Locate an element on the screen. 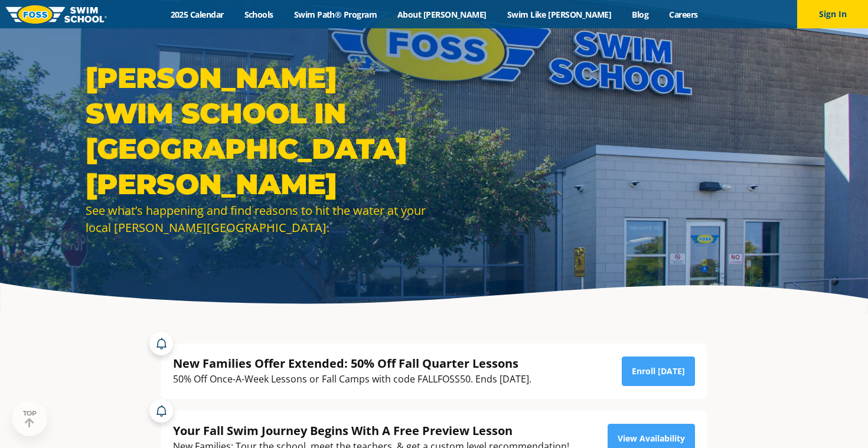 The height and width of the screenshot is (448, 868). div: New Families Offer Extended: 50% Off Fall Quarter Lessons is located at coordinates (352, 363).